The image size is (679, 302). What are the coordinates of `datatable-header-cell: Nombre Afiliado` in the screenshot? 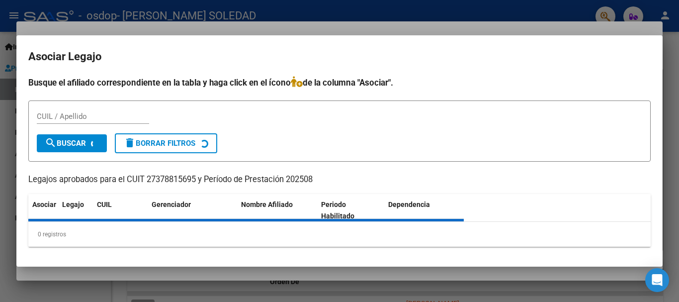 It's located at (277, 210).